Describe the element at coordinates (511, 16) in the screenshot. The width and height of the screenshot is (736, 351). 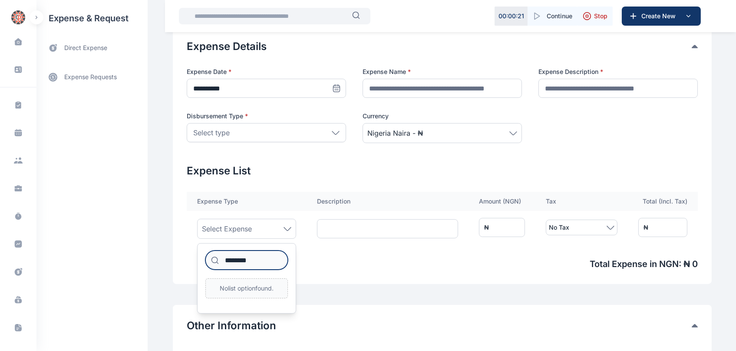
I see `p: 00 : 00 : 21` at that location.